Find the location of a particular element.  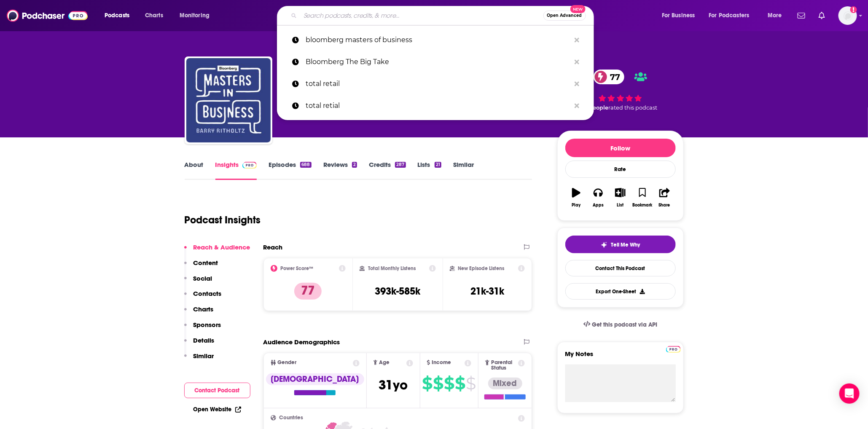

div: Open Intercom Messenger is located at coordinates (849, 393).